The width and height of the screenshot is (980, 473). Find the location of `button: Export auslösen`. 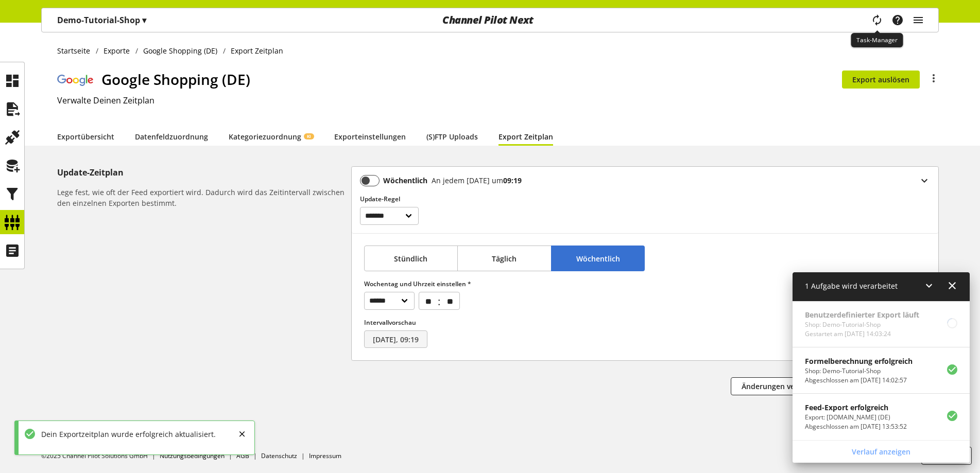

button: Export auslösen is located at coordinates (881, 79).